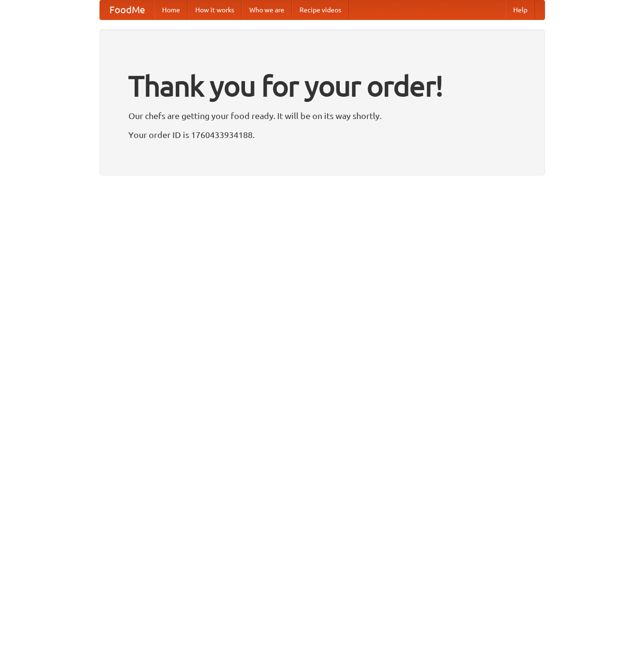 Image resolution: width=644 pixels, height=671 pixels. Describe the element at coordinates (127, 10) in the screenshot. I see `a: FoodMe` at that location.